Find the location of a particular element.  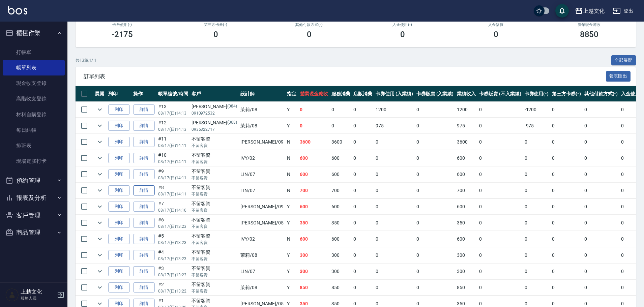

td: #4 is located at coordinates (173, 255).